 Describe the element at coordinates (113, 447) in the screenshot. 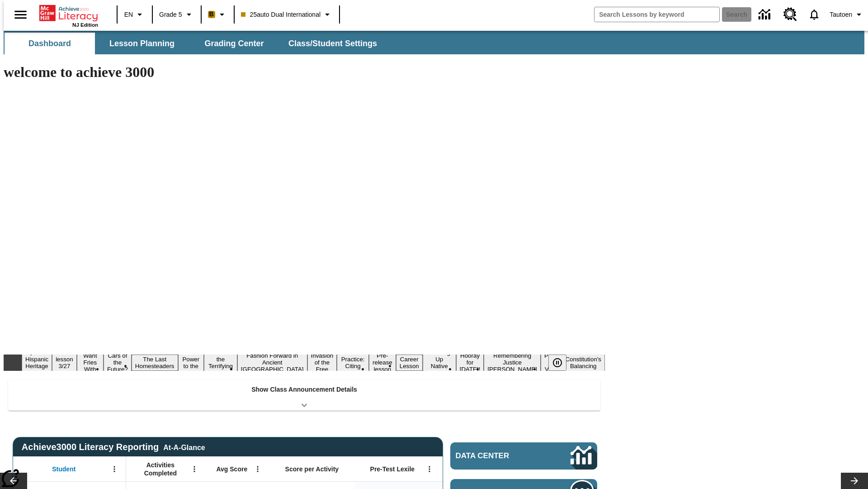

I see `span: Achieve3000 Literacy Reporting` at that location.